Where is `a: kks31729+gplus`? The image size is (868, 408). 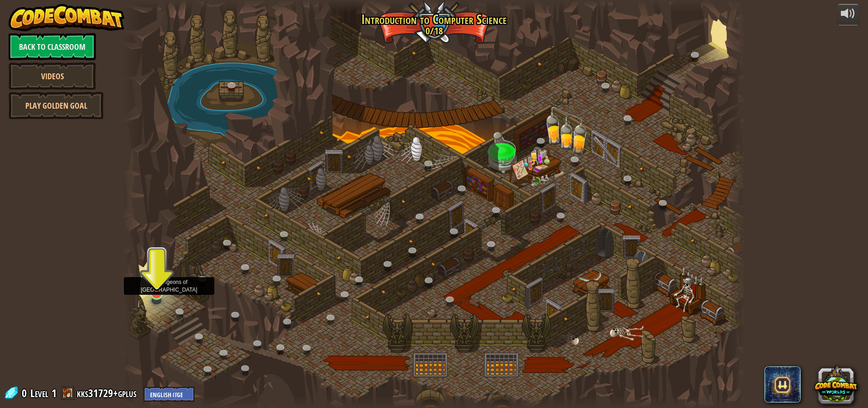
a: kks31729+gplus is located at coordinates (108, 393).